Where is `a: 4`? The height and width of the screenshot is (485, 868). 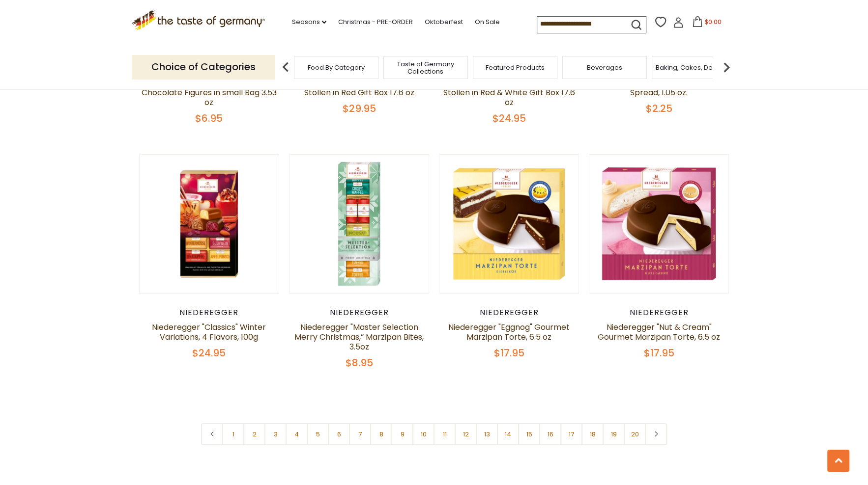
a: 4 is located at coordinates (296, 434).